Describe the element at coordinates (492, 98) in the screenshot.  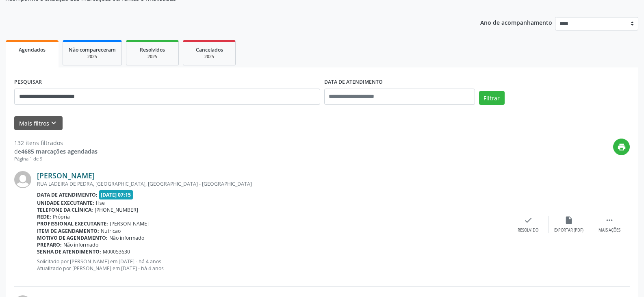
I see `button: Filtrar` at that location.